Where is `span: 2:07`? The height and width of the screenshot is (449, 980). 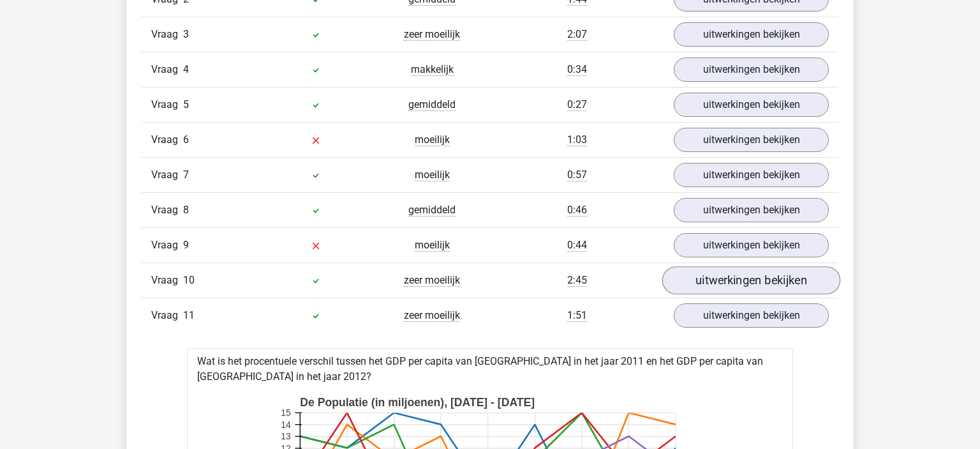 span: 2:07 is located at coordinates (577, 34).